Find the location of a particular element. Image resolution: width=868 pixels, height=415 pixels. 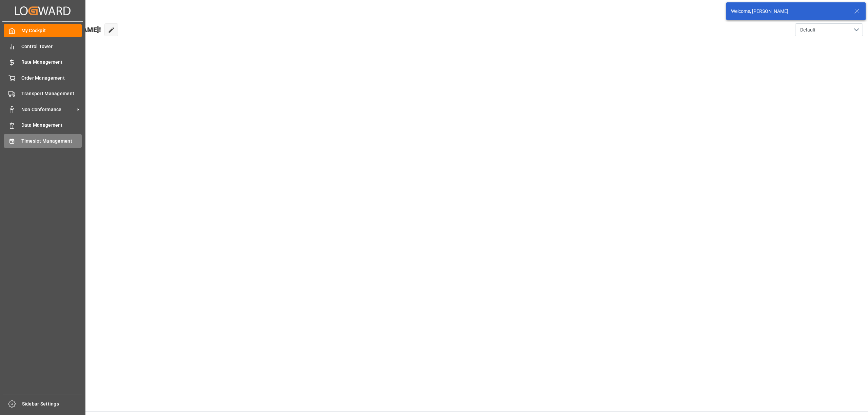

a: Control Tower is located at coordinates (43, 46).